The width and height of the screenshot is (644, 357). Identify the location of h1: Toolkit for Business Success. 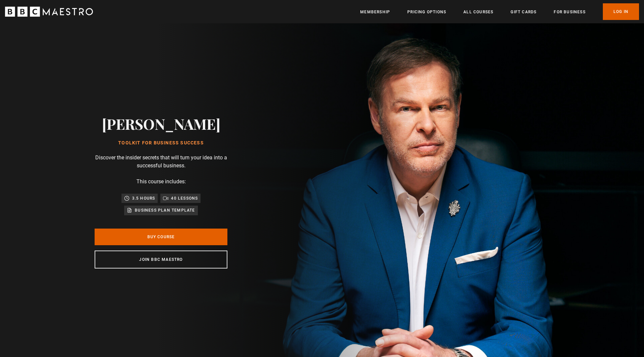
(161, 143).